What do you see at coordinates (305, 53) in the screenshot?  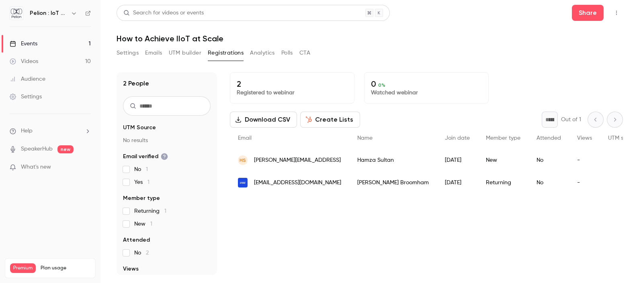 I see `button: CTA` at bounding box center [305, 53].